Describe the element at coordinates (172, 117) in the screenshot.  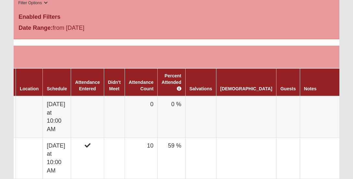
I see `td: 0 %` at that location.